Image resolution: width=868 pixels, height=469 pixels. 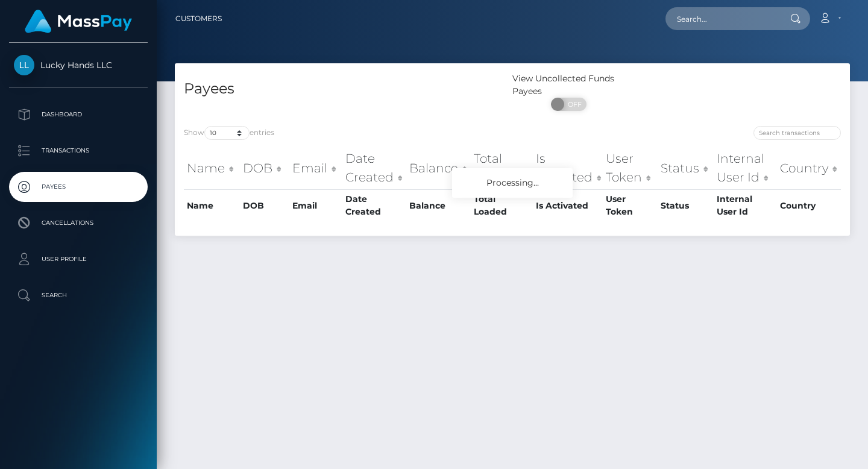 I want to click on p: Payees, so click(x=78, y=187).